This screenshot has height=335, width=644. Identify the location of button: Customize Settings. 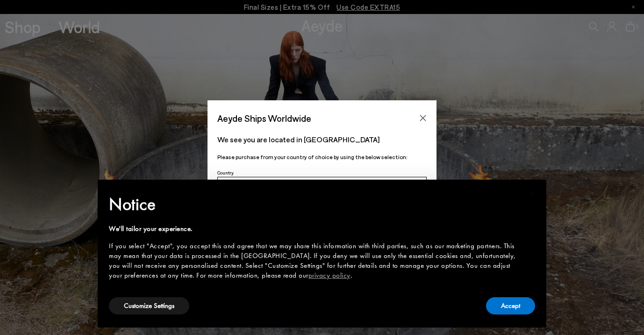
(149, 306).